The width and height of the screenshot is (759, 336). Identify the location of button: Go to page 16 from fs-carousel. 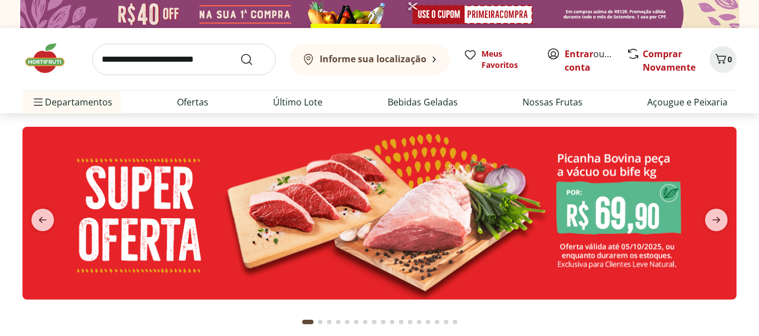
(446, 322).